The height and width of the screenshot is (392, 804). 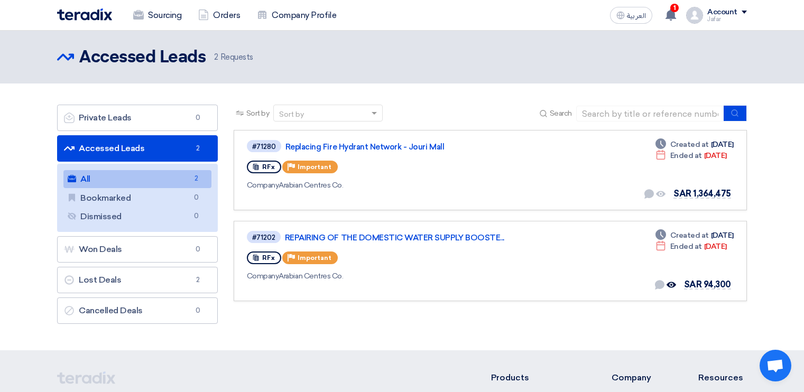 I want to click on a: REPAIRING OF THE DOMESTIC WATER SUPPLY BOOSTE..., so click(x=417, y=238).